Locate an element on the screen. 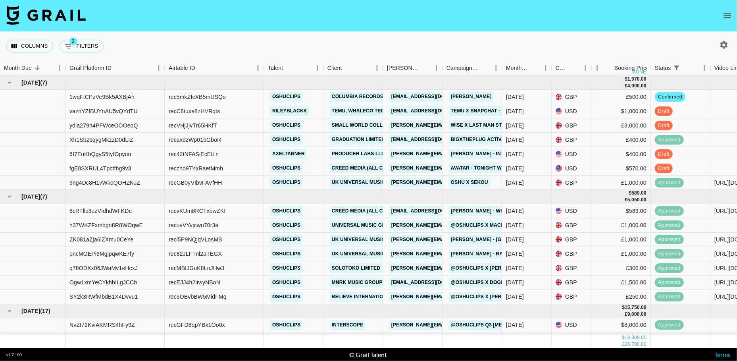 This screenshot has height=361, width=737. div: Jul '25 is located at coordinates (515, 325).